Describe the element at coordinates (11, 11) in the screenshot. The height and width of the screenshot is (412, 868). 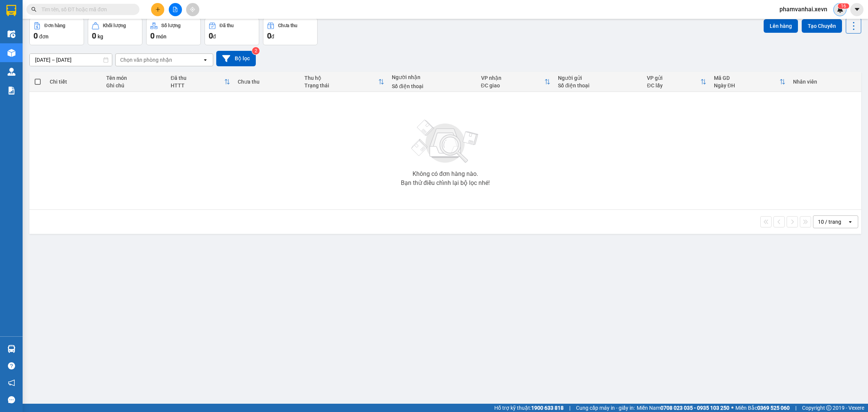
I see `img: logo-vxr` at that location.